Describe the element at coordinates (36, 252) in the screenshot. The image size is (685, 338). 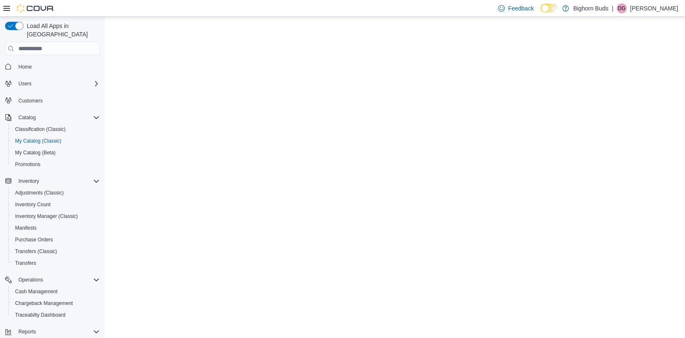
I see `a: Transfers (Classic)` at that location.